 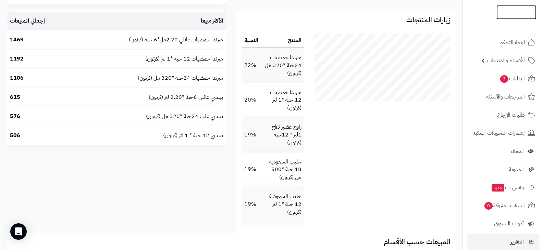 I want to click on td: الأكثر مبيعا, so click(x=148, y=21).